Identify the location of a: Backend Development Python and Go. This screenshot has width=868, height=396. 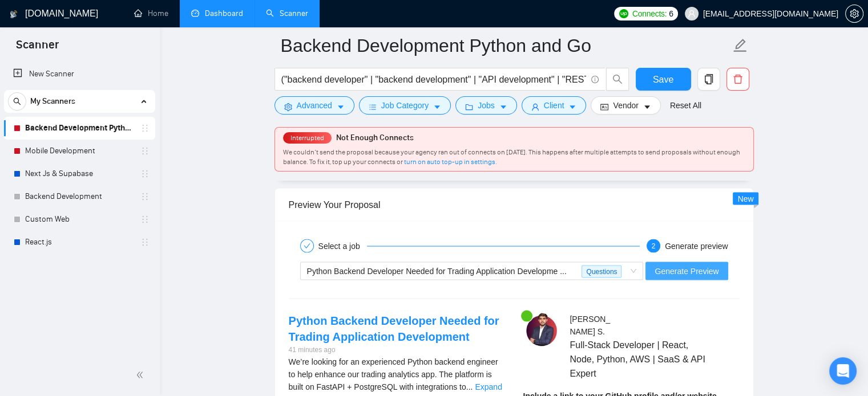
(80, 129).